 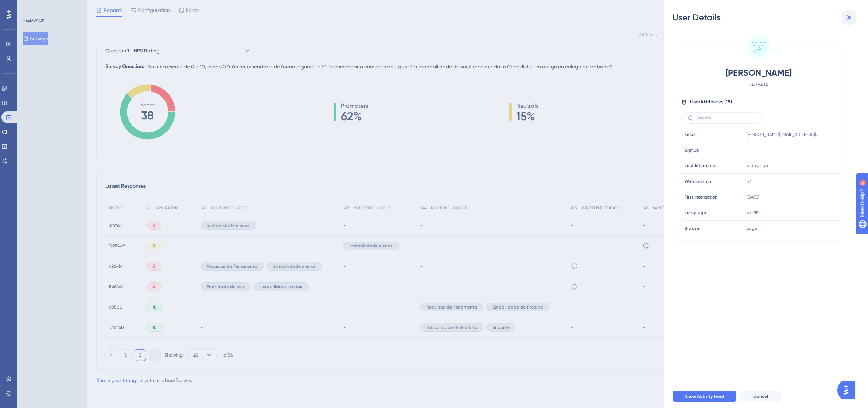 What do you see at coordinates (701, 166) in the screenshot?
I see `span: Last Interaction` at bounding box center [701, 166].